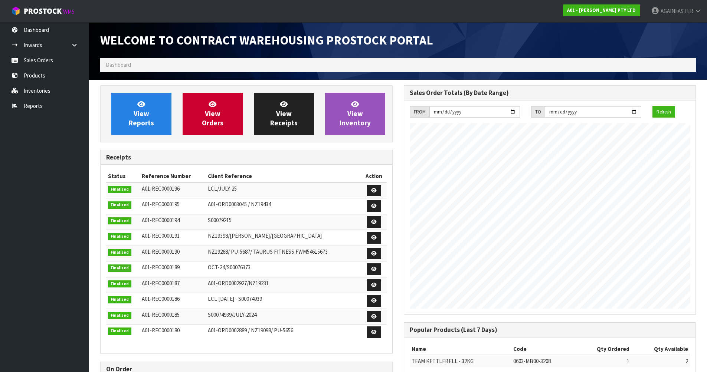 This screenshot has height=372, width=707. I want to click on th: Qty Available, so click(660, 349).